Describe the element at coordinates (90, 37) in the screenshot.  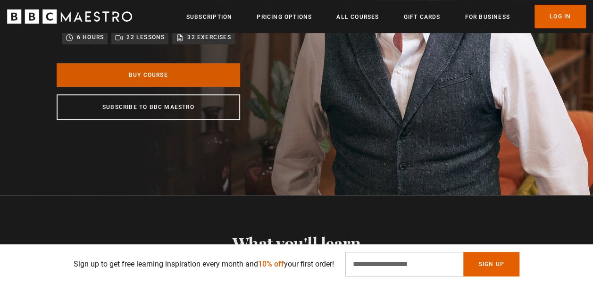
I see `p: 6 hours` at that location.